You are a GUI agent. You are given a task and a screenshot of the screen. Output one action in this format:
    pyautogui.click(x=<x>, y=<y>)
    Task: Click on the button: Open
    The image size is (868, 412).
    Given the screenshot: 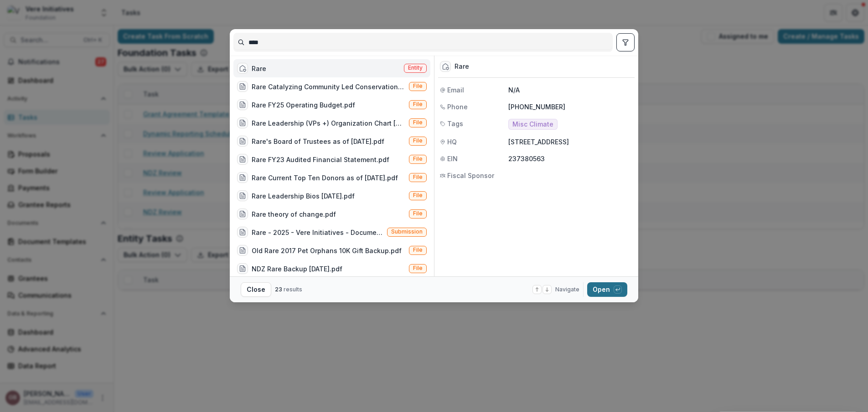 What is the action you would take?
    pyautogui.click(x=607, y=290)
    